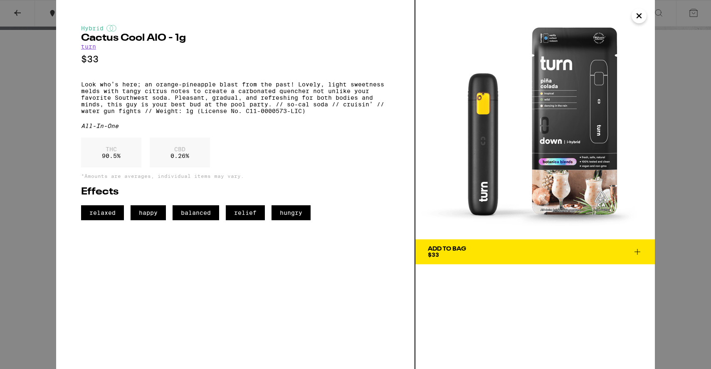  What do you see at coordinates (89, 47) in the screenshot?
I see `a: turn` at bounding box center [89, 47].